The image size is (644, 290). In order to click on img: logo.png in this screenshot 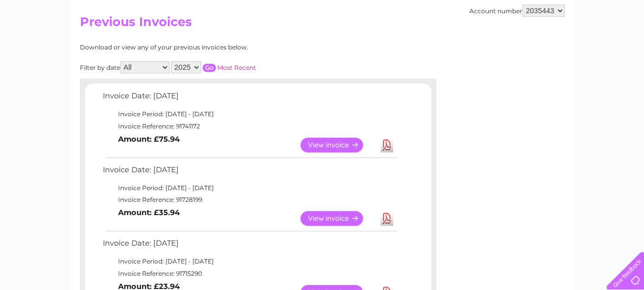, I will do `click(49, 42)`.